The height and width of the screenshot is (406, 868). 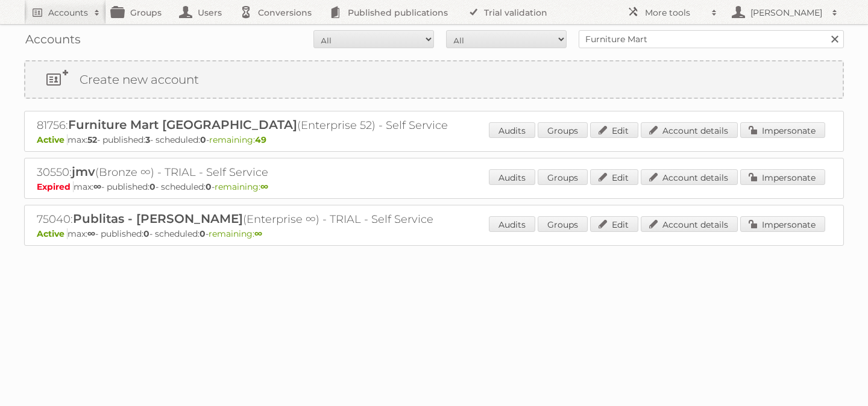 What do you see at coordinates (92, 140) in the screenshot?
I see `strong: 52` at bounding box center [92, 140].